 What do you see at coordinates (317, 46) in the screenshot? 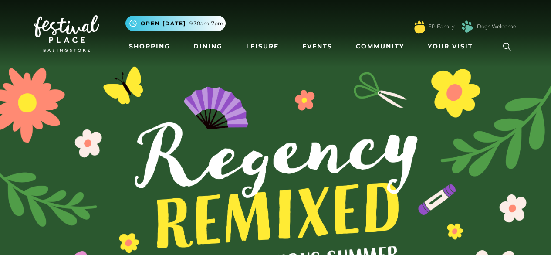
I see `a: Events` at bounding box center [317, 46].